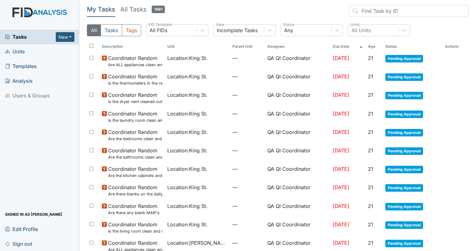  I want to click on small: Are ALL appliances clean and working properly?, so click(135, 65).